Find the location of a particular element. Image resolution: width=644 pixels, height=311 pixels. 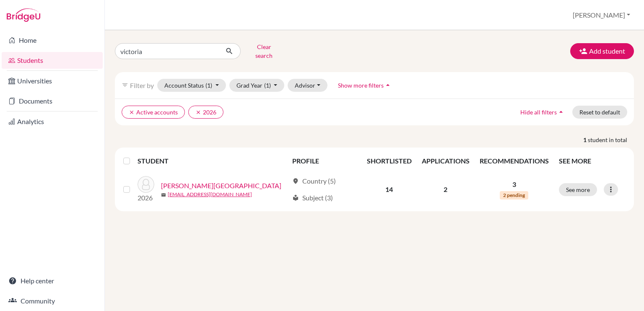

a: Help center is located at coordinates (52, 281).